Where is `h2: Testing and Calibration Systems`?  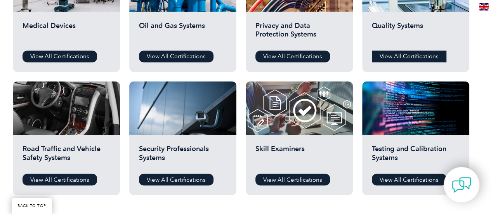
h2: Testing and Calibration Systems is located at coordinates (416, 156).